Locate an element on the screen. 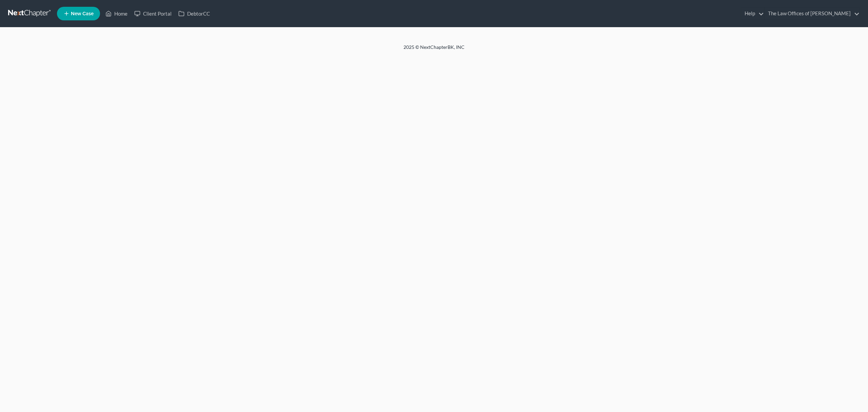 This screenshot has width=868, height=412. new-legal-case-button: New Case is located at coordinates (78, 14).